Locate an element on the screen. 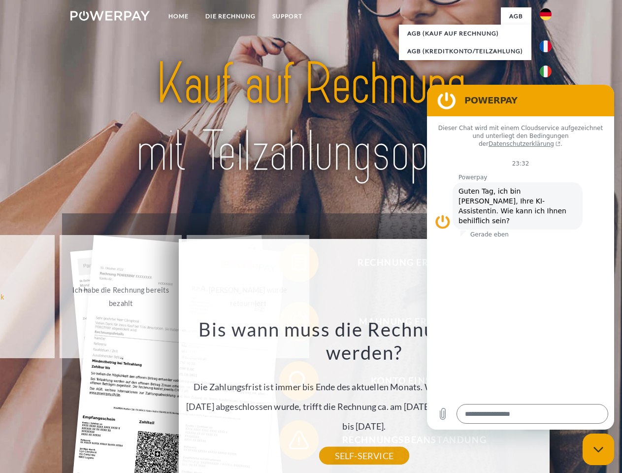 Image resolution: width=622 pixels, height=473 pixels. p: Gerade eben is located at coordinates (63, 150).